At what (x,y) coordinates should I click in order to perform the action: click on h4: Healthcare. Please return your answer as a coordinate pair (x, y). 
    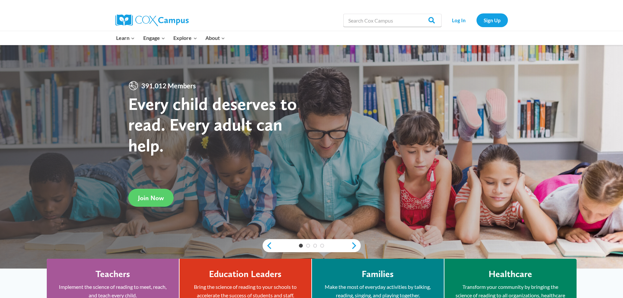
    Looking at the image, I should click on (510, 274).